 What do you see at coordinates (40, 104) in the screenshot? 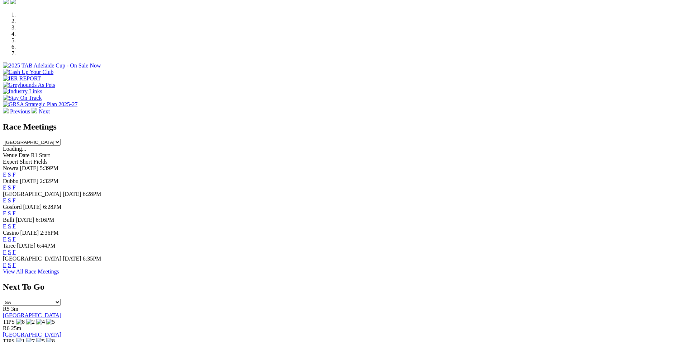
I see `img: GRSA Strategic Plan 2025-27` at bounding box center [40, 104].